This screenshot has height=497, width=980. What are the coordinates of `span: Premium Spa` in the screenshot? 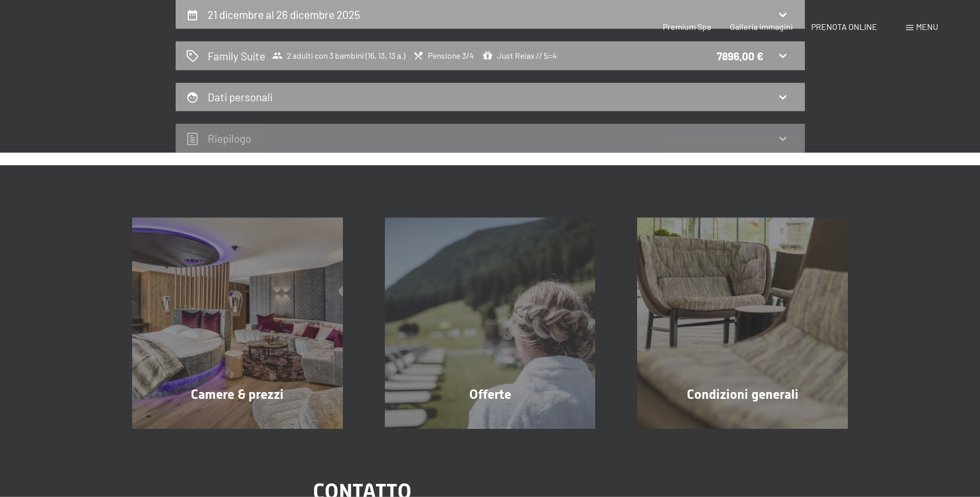 It's located at (687, 26).